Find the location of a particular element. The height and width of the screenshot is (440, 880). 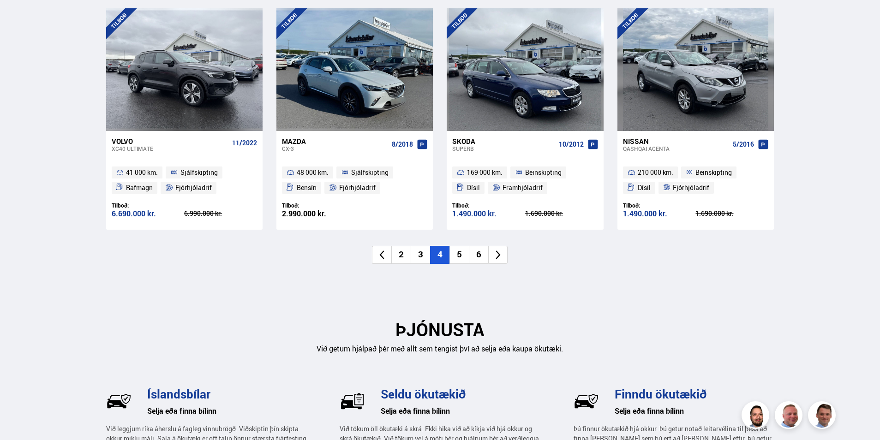

div: 2.990.000 kr. is located at coordinates (318, 214).